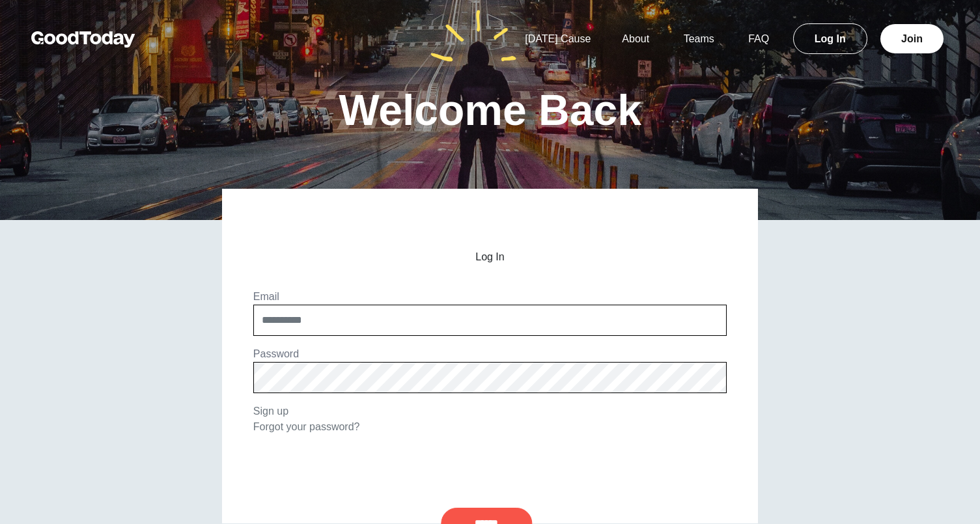 This screenshot has width=980, height=524. Describe the element at coordinates (758, 38) in the screenshot. I see `a: FAQ` at that location.